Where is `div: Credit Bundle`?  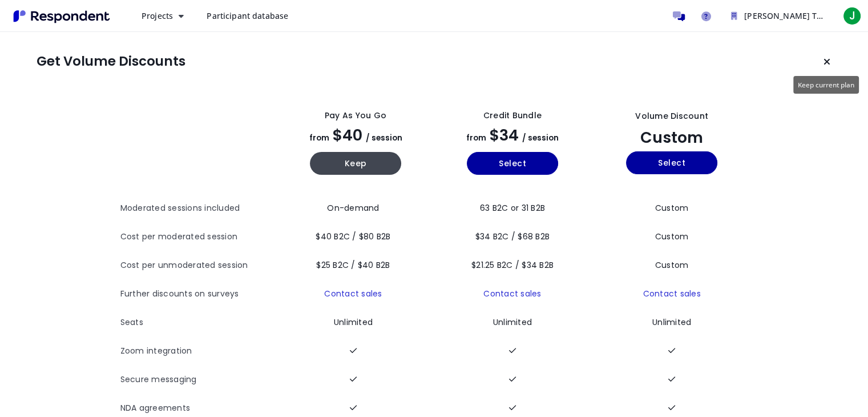 div: Credit Bundle is located at coordinates (513, 115).